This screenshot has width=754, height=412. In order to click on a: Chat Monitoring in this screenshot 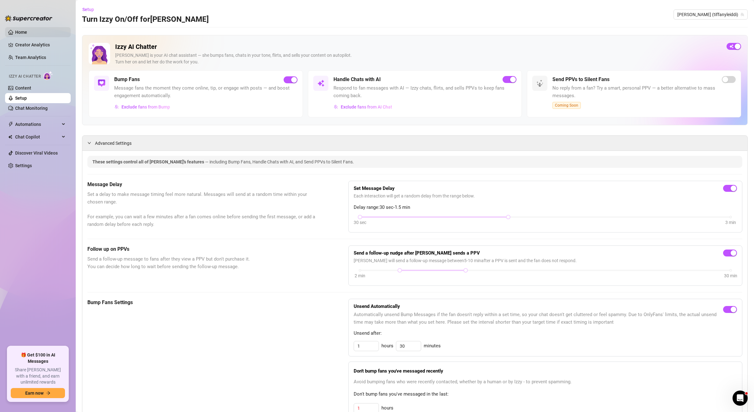, I will do `click(31, 108)`.